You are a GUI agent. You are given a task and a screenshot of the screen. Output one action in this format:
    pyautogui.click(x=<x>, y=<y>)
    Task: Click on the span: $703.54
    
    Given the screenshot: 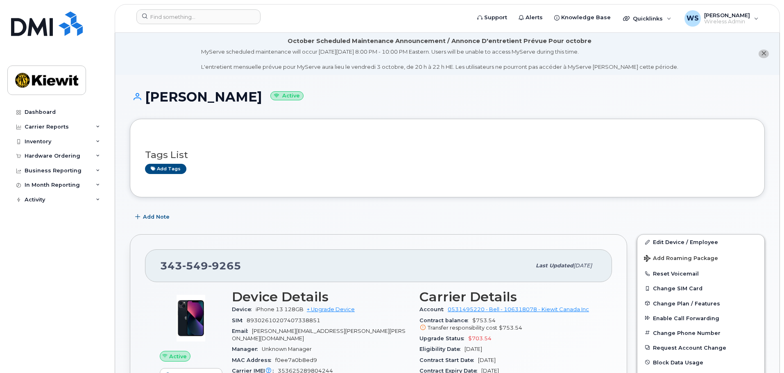 What is the action you would take?
    pyautogui.click(x=480, y=338)
    